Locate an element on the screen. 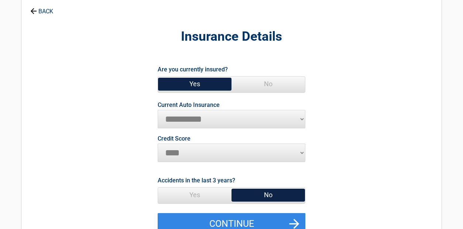  h2: Insurance Details is located at coordinates (232, 37).